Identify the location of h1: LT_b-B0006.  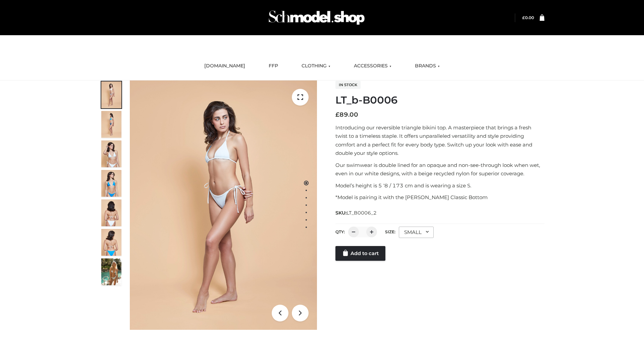
(440, 100).